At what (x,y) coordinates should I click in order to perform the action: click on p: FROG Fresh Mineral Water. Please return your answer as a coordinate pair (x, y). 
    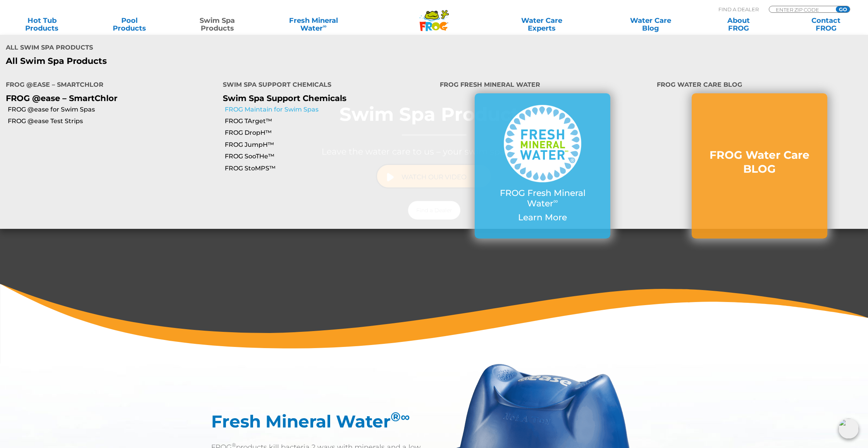
    Looking at the image, I should click on (542, 198).